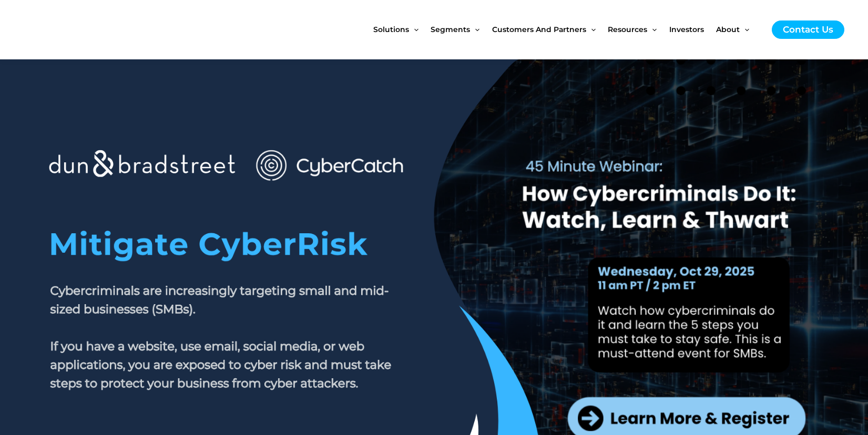 The width and height of the screenshot is (868, 435). What do you see at coordinates (568, 29) in the screenshot?
I see `nav: Site Navigation: New Main Menu` at bounding box center [568, 29].